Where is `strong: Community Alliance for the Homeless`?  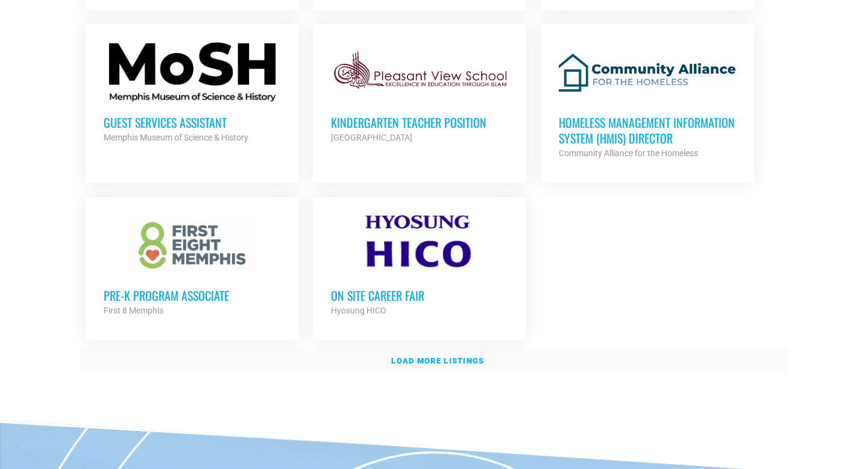 strong: Community Alliance for the Homeless is located at coordinates (629, 153).